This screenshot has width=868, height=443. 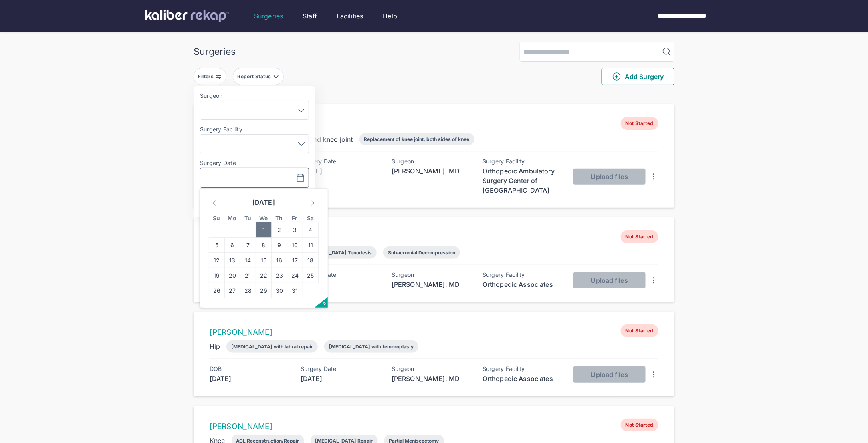 I want to click on div: Move backward to switch to the previous month., so click(x=217, y=203).